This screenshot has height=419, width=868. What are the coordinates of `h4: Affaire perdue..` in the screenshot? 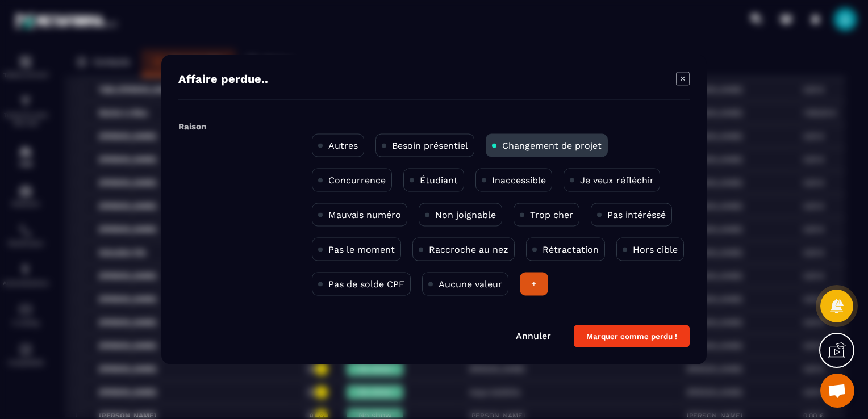 It's located at (224, 80).